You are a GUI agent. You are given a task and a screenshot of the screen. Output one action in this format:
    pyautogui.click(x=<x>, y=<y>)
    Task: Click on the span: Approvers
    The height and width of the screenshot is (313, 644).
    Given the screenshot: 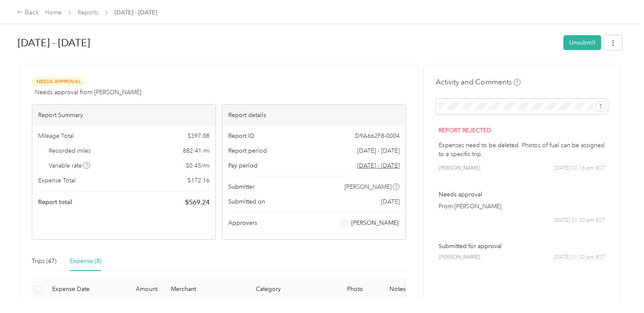 What is the action you would take?
    pyautogui.click(x=243, y=222)
    